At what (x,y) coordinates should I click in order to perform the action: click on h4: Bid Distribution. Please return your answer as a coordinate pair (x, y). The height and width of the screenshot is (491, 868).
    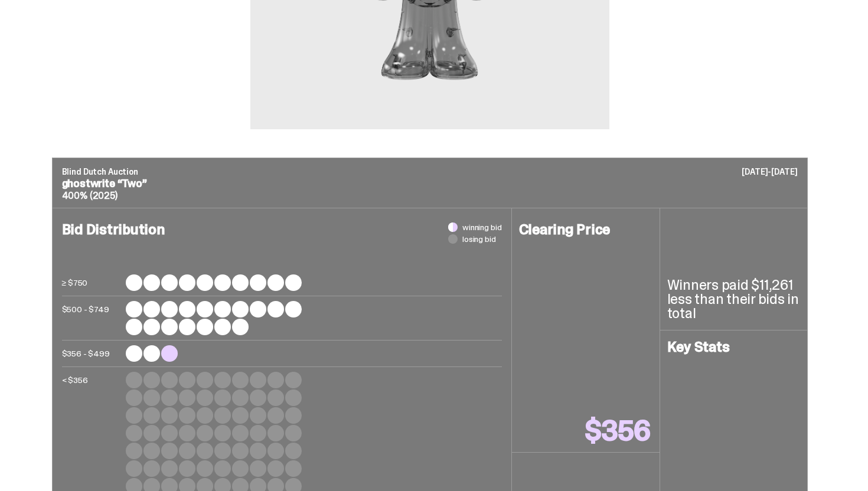
    Looking at the image, I should click on (282, 248).